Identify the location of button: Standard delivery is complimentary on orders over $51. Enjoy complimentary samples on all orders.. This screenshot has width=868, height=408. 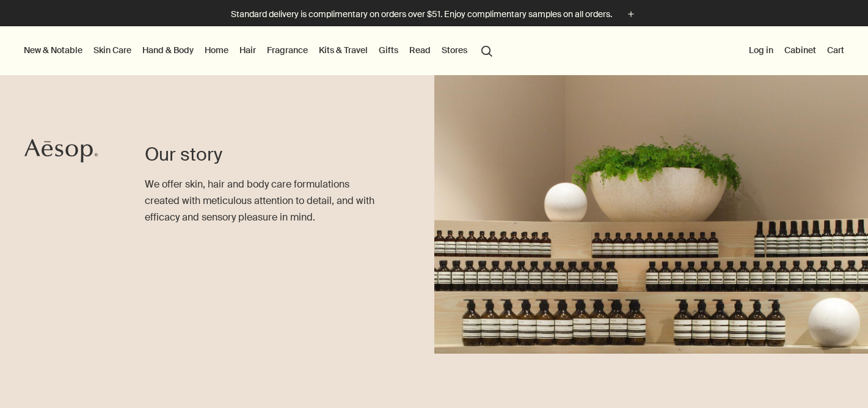
(434, 14).